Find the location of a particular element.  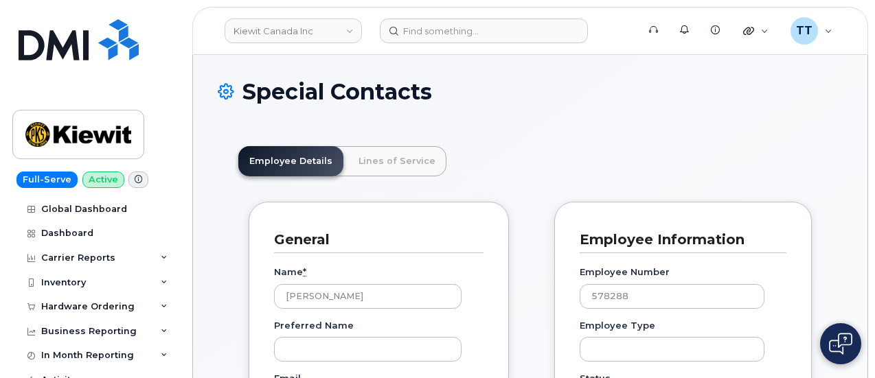

abbr: required is located at coordinates (304, 272).